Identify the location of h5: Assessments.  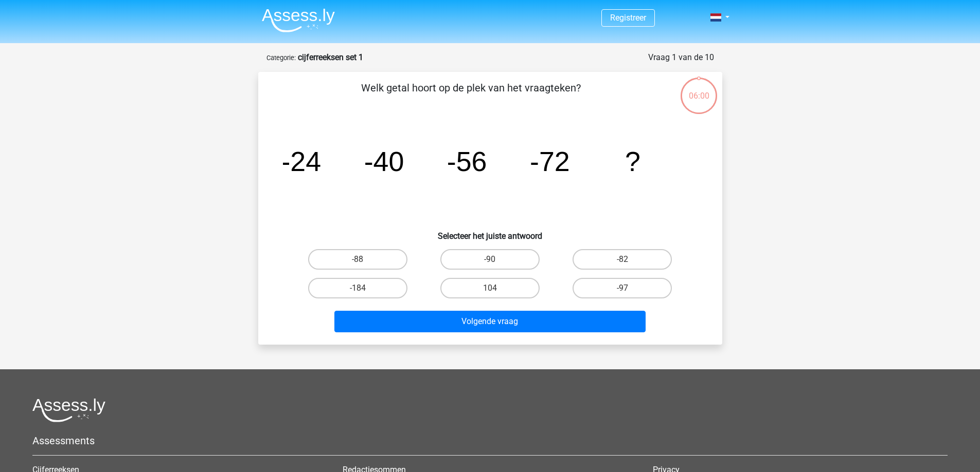
(490, 441).